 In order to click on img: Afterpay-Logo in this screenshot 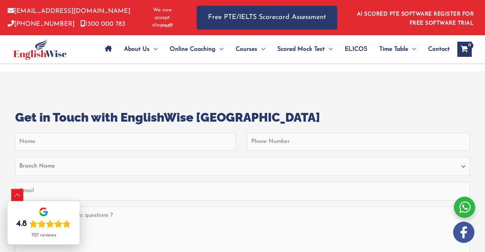, I will do `click(162, 25)`.